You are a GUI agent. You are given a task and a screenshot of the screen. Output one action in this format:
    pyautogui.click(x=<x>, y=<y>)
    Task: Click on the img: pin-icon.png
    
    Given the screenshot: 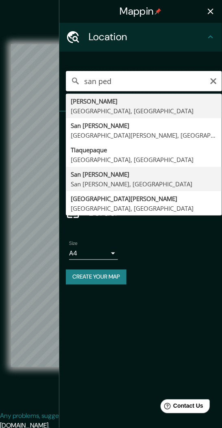 What is the action you would take?
    pyautogui.click(x=158, y=11)
    